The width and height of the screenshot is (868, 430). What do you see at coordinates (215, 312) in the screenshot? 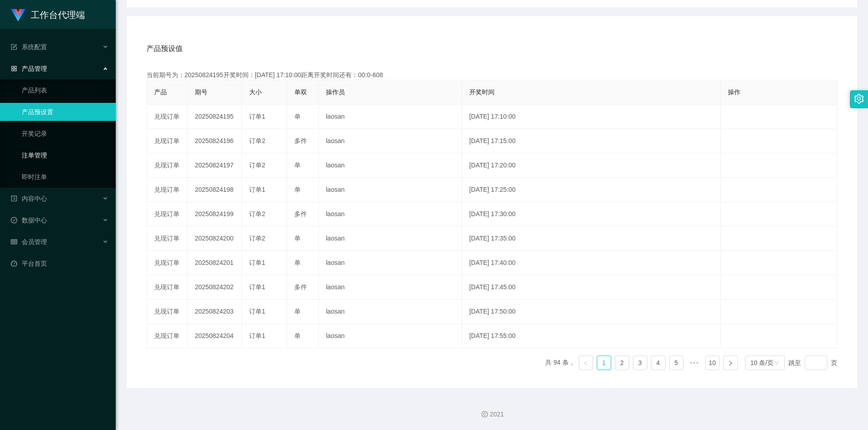
I see `td: 20250824203` at bounding box center [215, 312].